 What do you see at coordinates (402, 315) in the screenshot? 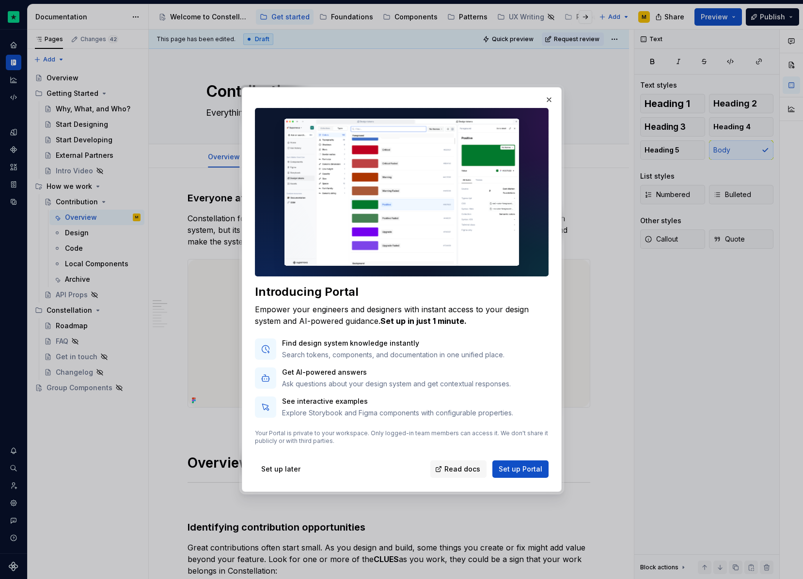
I see `div: Empower your engineers and designers with instant access to your design system and AI-powered gui...` at bounding box center [402, 315].